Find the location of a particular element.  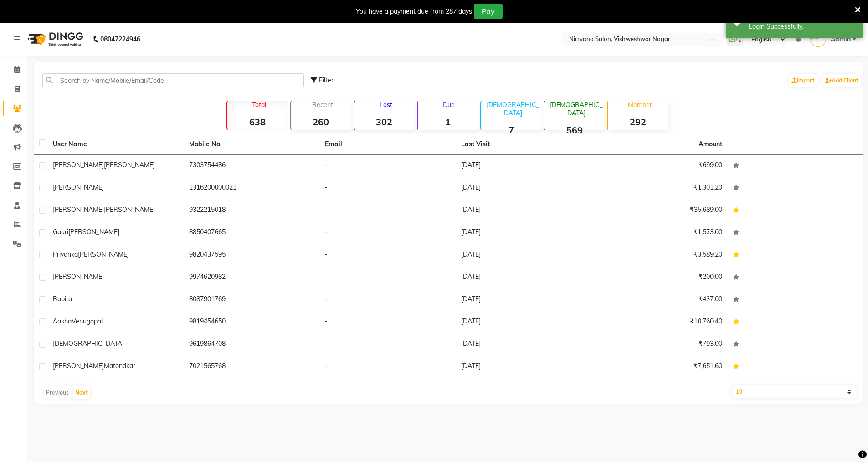

strong: 1 is located at coordinates (447, 122).